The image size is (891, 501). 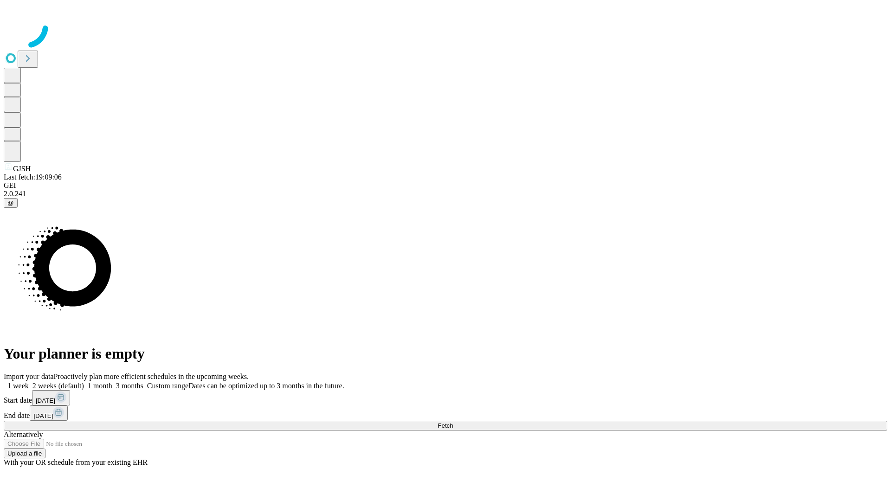 I want to click on h1: Your planner is empty, so click(x=446, y=354).